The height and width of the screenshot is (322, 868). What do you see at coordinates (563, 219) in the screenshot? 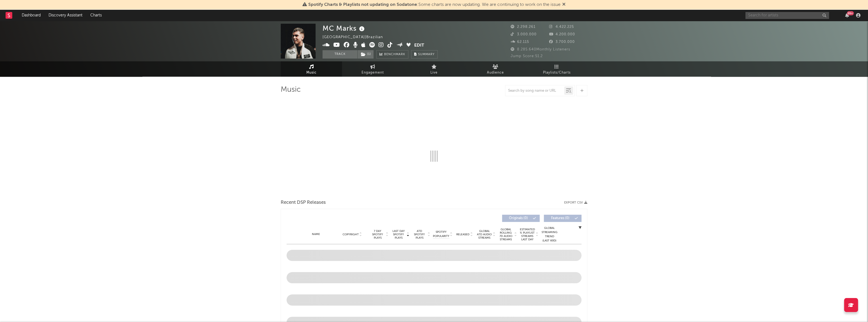
I see `button: Features(0)` at bounding box center [563, 219].